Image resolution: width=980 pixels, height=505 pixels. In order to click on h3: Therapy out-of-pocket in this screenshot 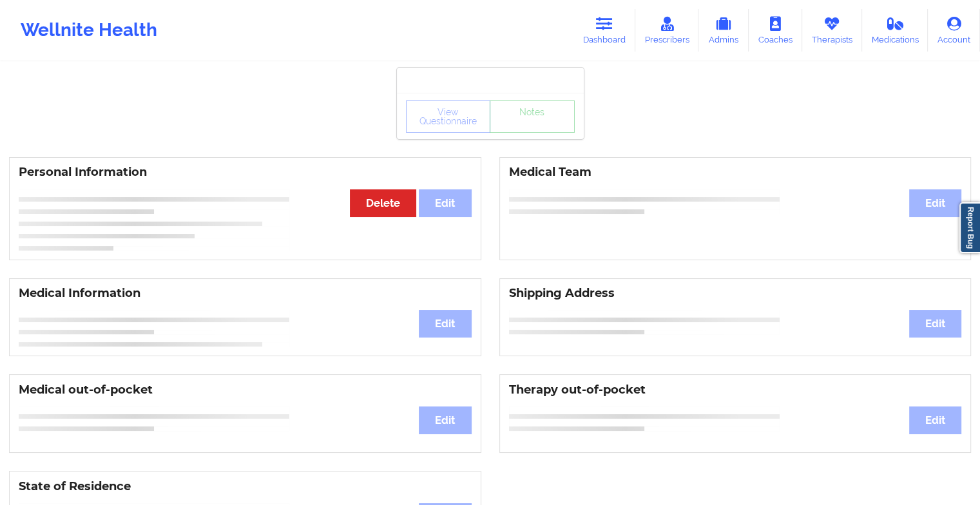, I will do `click(735, 389)`.